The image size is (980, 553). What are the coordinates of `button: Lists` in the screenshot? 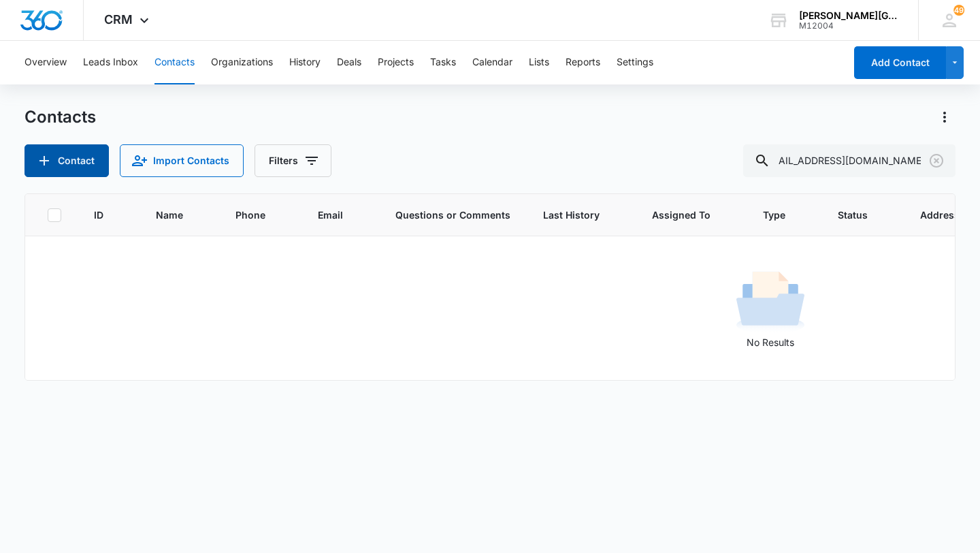 It's located at (539, 62).